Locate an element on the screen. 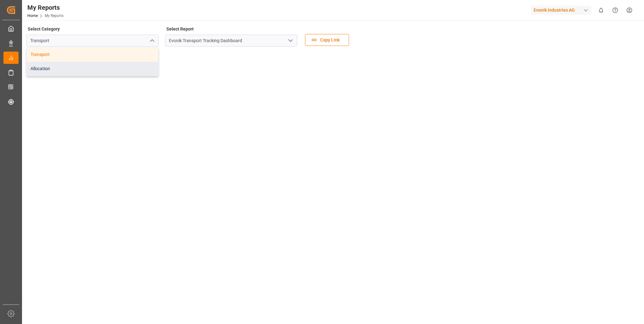 This screenshot has height=324, width=644. div: Allocation is located at coordinates (92, 69).